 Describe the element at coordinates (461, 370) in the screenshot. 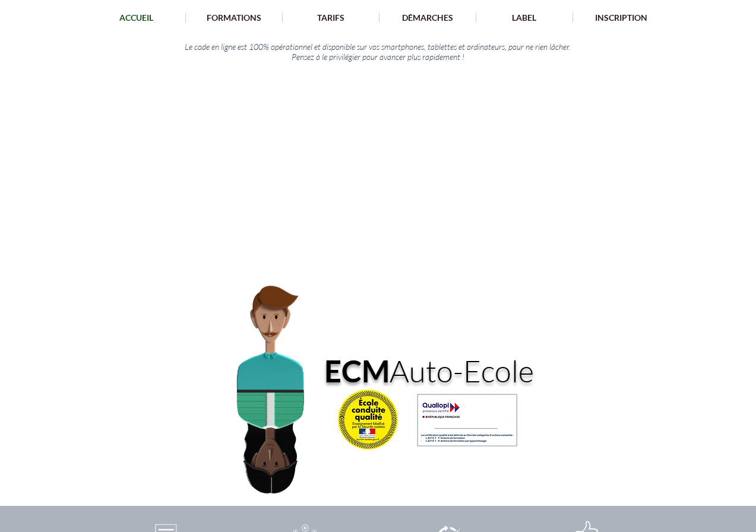

I see `span: Auto-Ecole` at that location.